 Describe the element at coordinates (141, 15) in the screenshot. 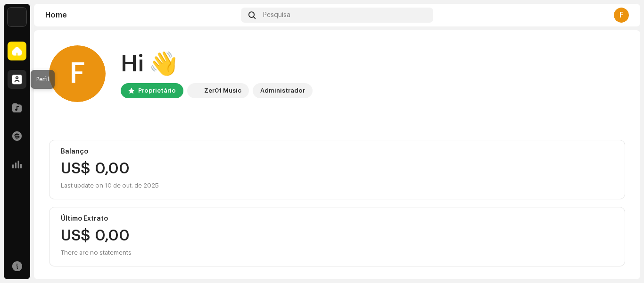

I see `div: Home` at that location.